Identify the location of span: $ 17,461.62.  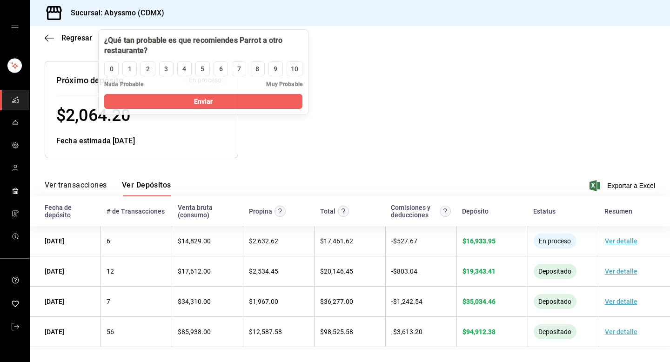
(336, 241).